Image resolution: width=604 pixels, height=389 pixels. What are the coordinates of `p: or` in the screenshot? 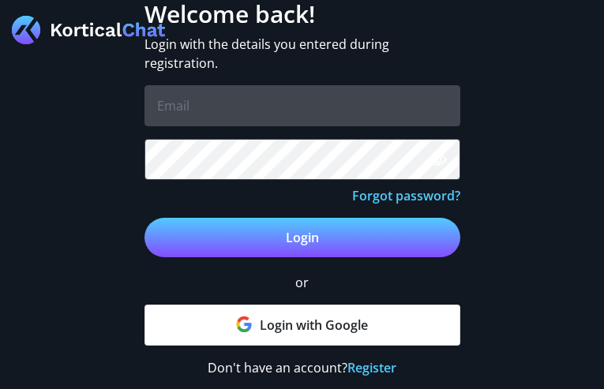 It's located at (303, 283).